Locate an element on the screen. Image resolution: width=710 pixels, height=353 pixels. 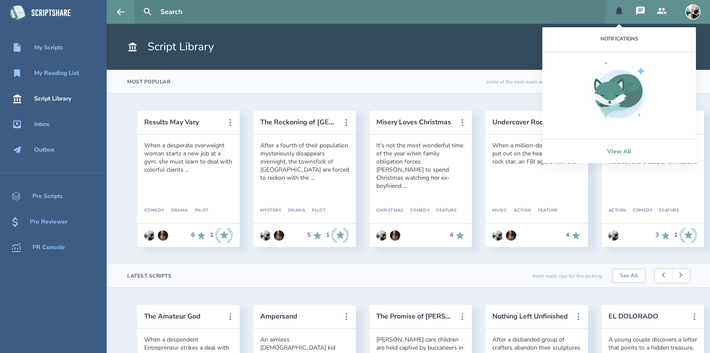
div: When a desperate overweight woman starts a new job at a gym, she must learn to deal with colorful... is located at coordinates (188, 158).